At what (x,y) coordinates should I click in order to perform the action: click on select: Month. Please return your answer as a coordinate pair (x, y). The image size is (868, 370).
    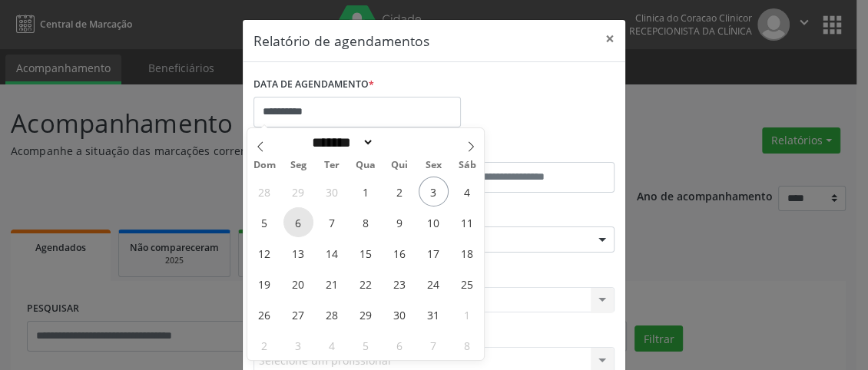
    Looking at the image, I should click on (341, 142).